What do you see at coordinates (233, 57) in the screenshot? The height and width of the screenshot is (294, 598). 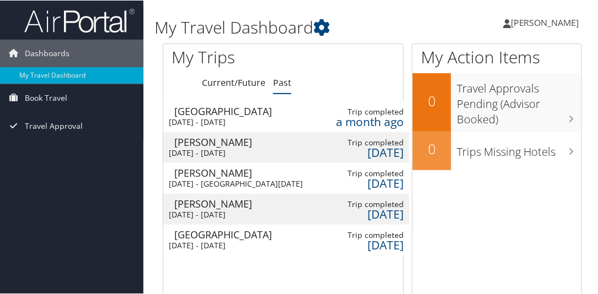 I see `h1: My Trips` at bounding box center [233, 57].